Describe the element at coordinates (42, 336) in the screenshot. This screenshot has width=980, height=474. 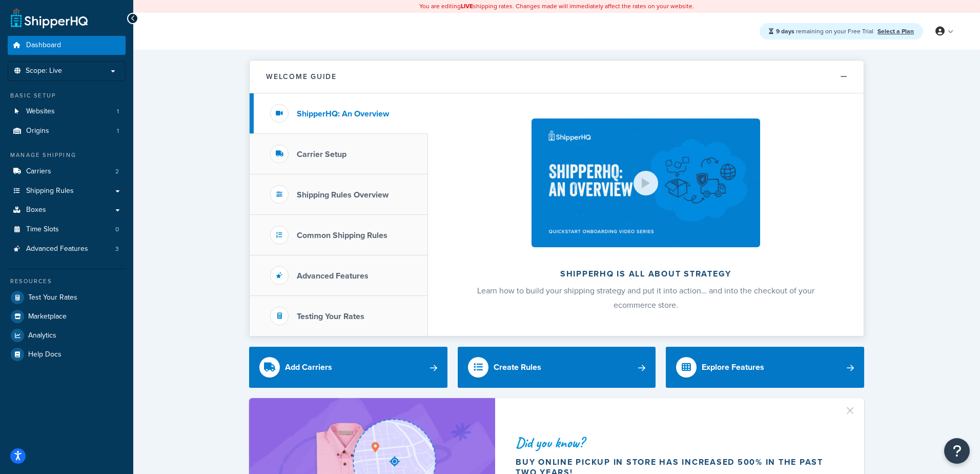
I see `span: Analytics` at that location.